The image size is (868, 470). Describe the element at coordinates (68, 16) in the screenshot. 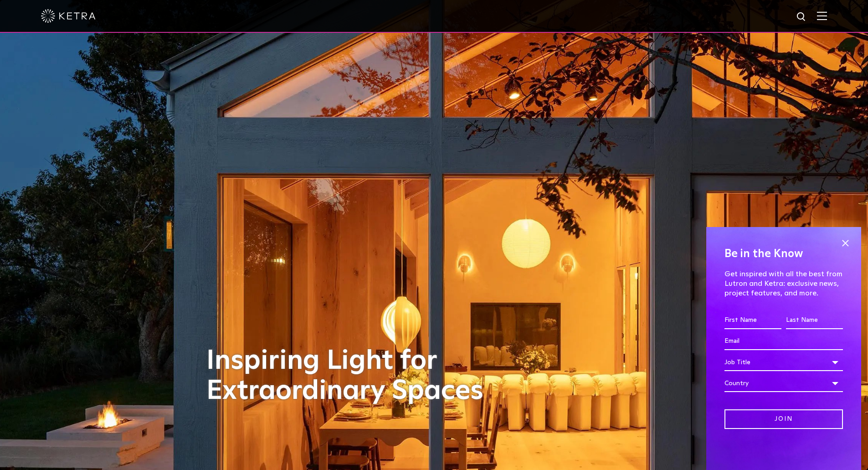

I see `img: ketra-logo-2019-white` at that location.